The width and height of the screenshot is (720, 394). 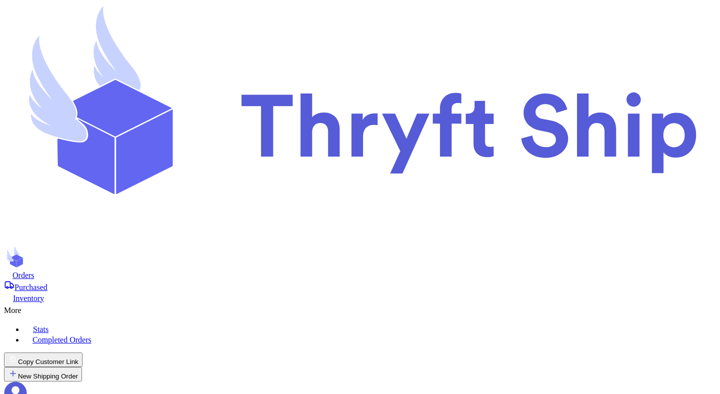 I want to click on a: Inventory, so click(x=360, y=298).